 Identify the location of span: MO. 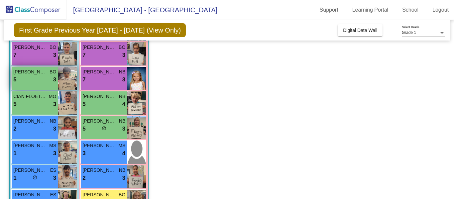
(53, 96).